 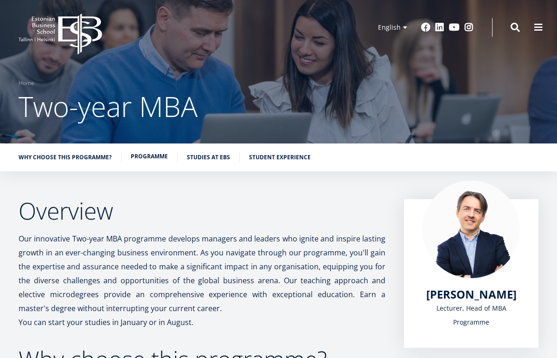 What do you see at coordinates (469, 27) in the screenshot?
I see `a: Instagram` at bounding box center [469, 27].